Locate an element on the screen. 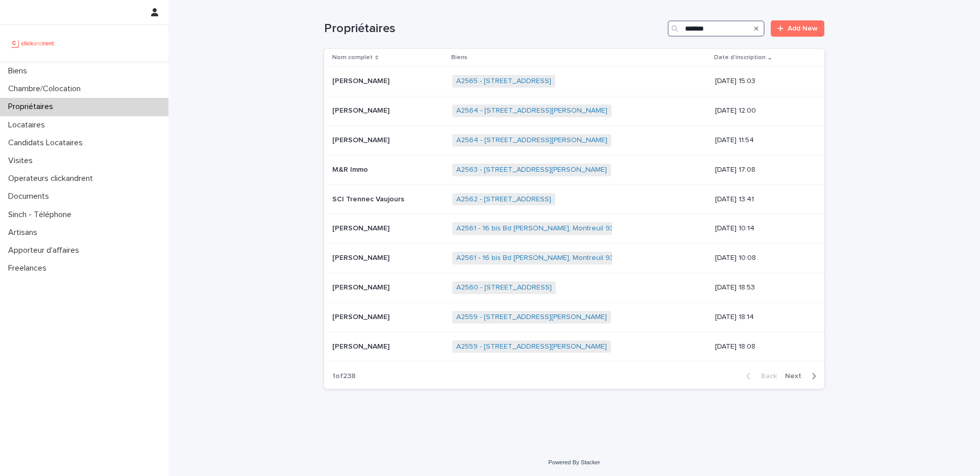 This screenshot has height=476, width=980. a: Add New is located at coordinates (797, 29).